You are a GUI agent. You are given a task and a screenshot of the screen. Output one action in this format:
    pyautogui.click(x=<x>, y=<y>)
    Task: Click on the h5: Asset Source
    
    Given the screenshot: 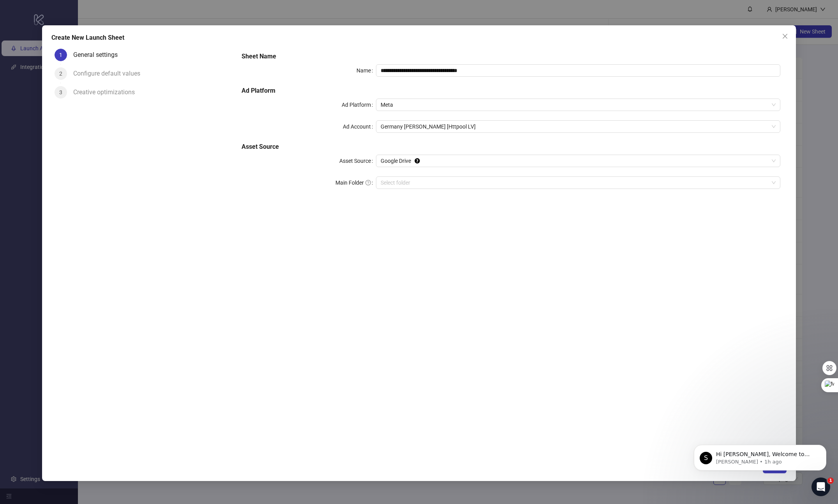 What is the action you would take?
    pyautogui.click(x=511, y=146)
    